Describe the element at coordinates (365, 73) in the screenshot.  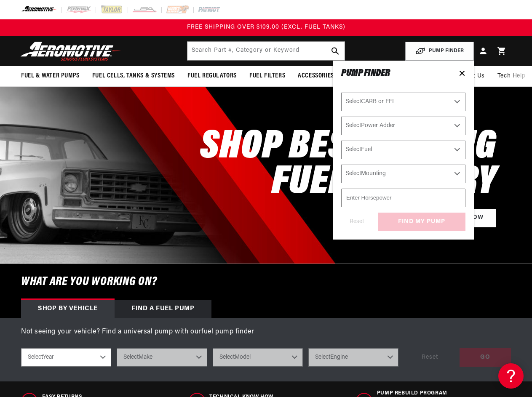
I see `span: PUMP FINDER` at that location.